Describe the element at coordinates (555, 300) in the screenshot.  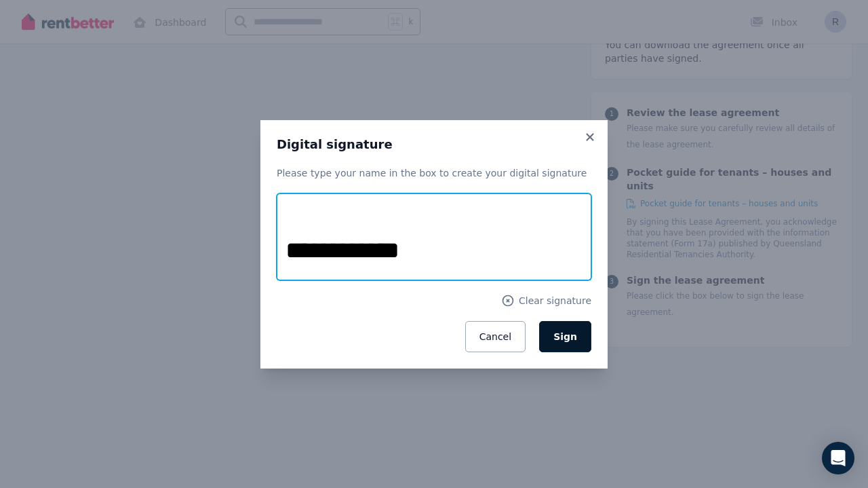
I see `span: Clear signature` at that location.